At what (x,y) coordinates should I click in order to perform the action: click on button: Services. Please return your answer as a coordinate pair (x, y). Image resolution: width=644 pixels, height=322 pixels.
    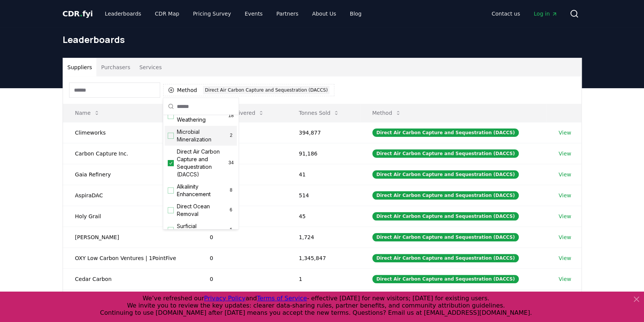
    Looking at the image, I should click on (150, 67).